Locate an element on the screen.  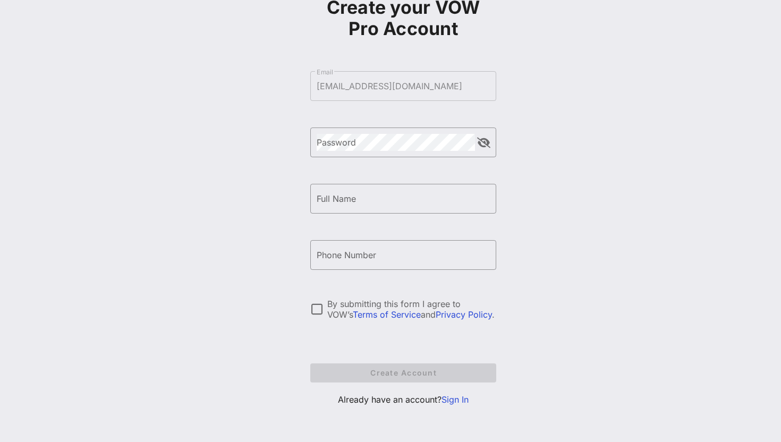
a: Sign In is located at coordinates (455, 399).